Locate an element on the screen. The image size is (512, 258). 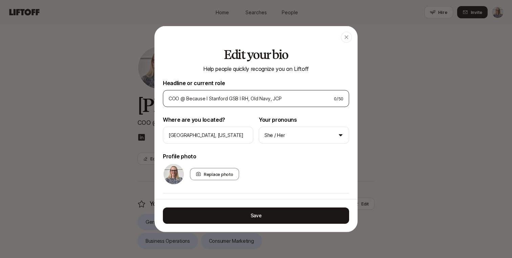
p: Profile photo is located at coordinates (256, 156).